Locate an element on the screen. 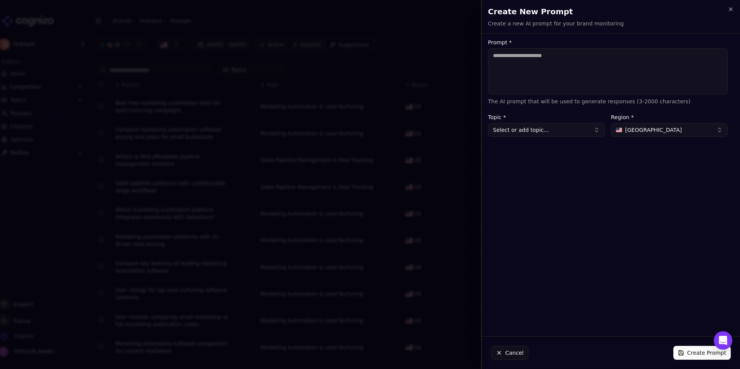 This screenshot has height=369, width=740. img: United States is located at coordinates (619, 130).